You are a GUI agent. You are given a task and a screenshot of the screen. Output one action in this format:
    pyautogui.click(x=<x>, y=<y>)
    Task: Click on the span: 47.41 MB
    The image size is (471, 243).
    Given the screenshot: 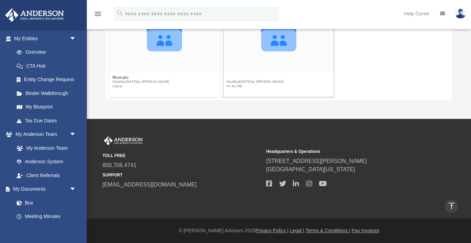 What is the action you would take?
    pyautogui.click(x=255, y=86)
    